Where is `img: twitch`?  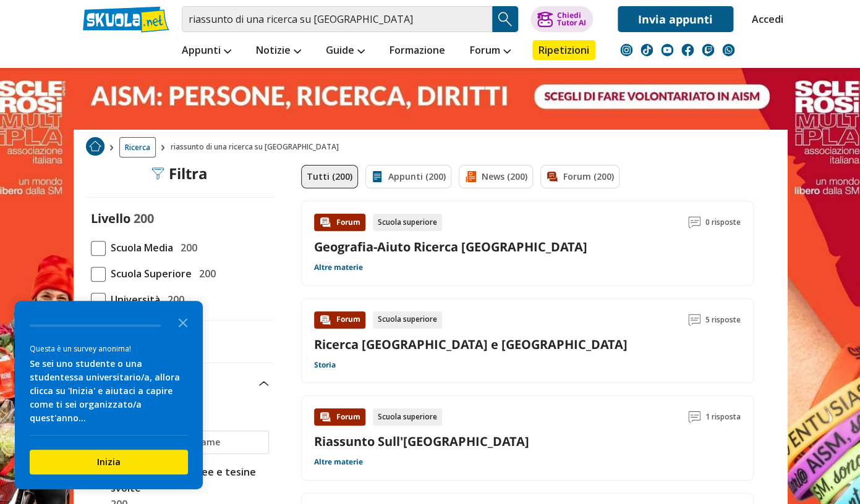 img: twitch is located at coordinates (708, 50).